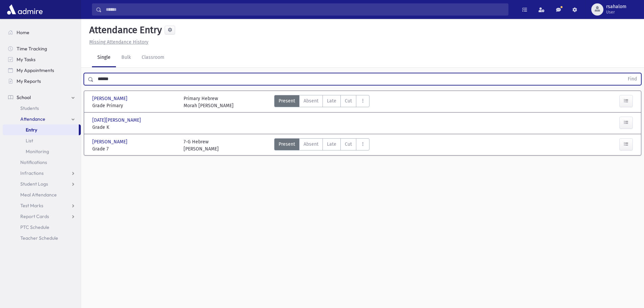  Describe the element at coordinates (35, 217) in the screenshot. I see `span: Report Cards` at that location.